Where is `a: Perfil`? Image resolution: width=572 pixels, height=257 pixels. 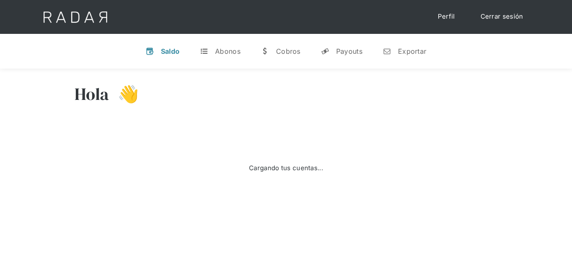 a: Perfil is located at coordinates (446, 17).